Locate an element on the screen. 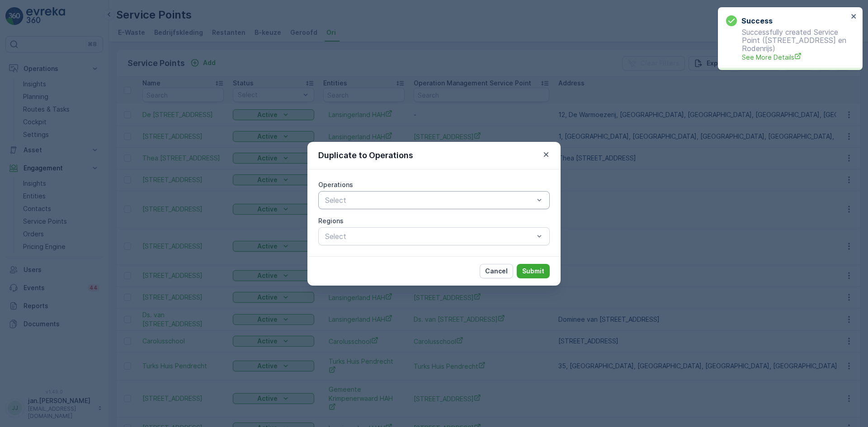  p: Duplicate to Operations is located at coordinates (365, 155).